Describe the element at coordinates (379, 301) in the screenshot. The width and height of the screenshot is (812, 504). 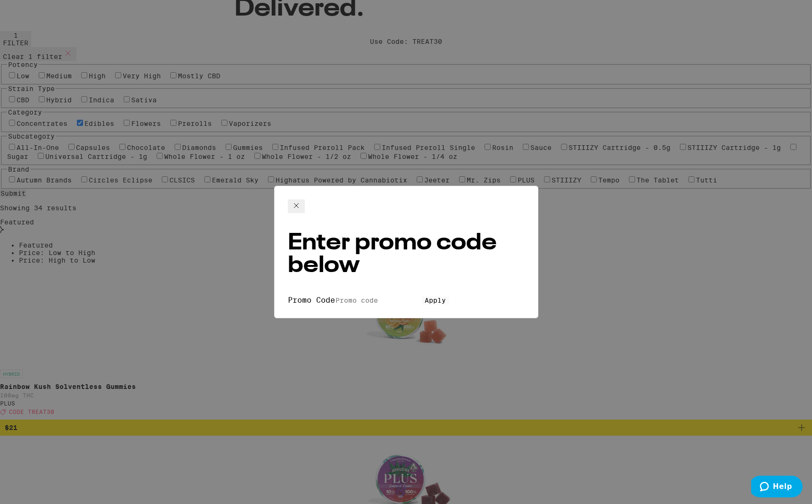
I see `input: Promo code` at that location.